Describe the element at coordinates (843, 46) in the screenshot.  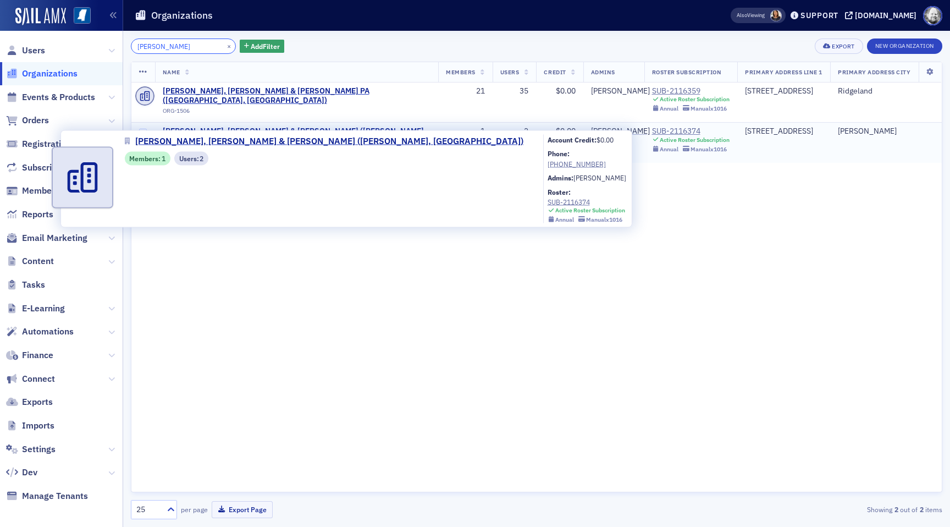
I see `div: Export` at that location.